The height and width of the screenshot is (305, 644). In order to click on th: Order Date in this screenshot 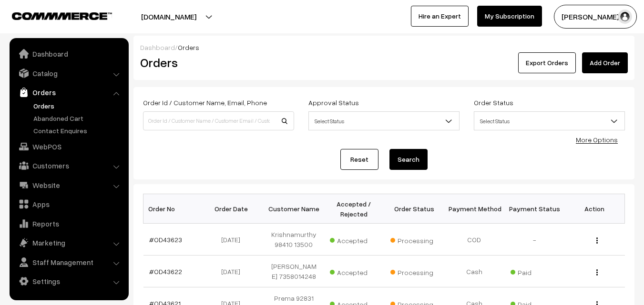, I will do `click(233, 209)`.